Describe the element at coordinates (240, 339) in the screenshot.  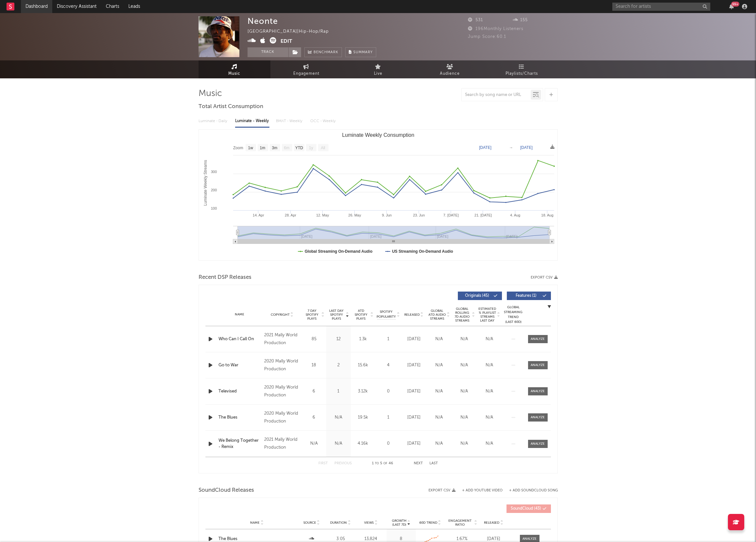
I see `div: Who Can I Call On` at that location.